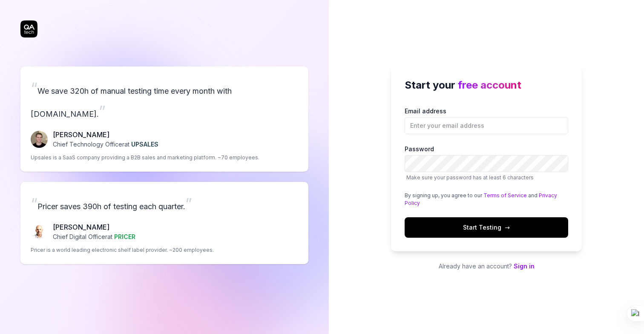  Describe the element at coordinates (39, 140) in the screenshot. I see `img: Fredrik Seidl` at that location.